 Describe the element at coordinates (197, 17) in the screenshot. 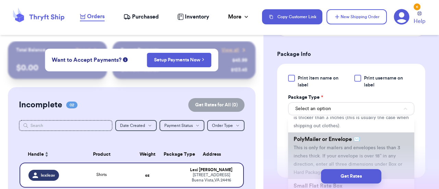

I see `span: Inventory` at that location.